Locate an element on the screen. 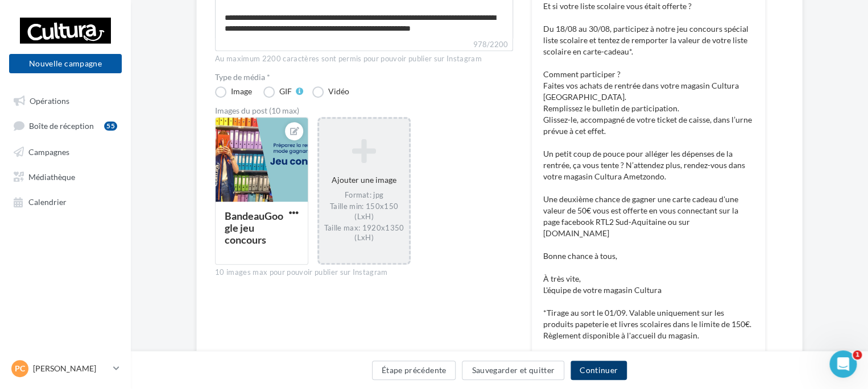 This screenshot has width=868, height=389. button: Étape précédente is located at coordinates (414, 371).